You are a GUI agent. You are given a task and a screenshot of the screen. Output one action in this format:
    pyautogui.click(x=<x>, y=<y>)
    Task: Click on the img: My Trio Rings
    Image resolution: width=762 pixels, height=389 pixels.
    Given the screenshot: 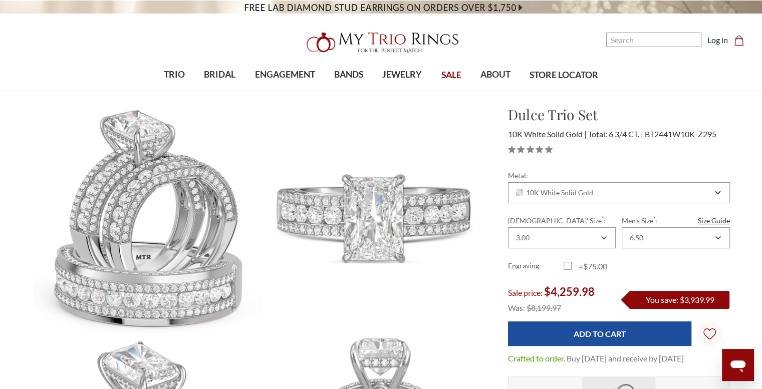 What is the action you would take?
    pyautogui.click(x=381, y=43)
    